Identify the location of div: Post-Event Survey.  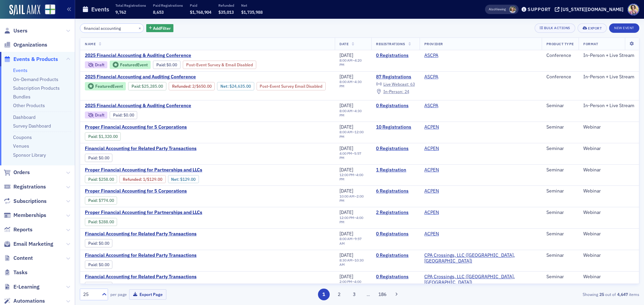
(219, 65).